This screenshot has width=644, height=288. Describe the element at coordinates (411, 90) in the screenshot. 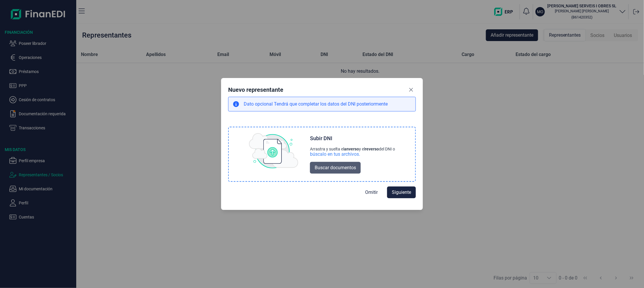

I see `button: Close` at that location.